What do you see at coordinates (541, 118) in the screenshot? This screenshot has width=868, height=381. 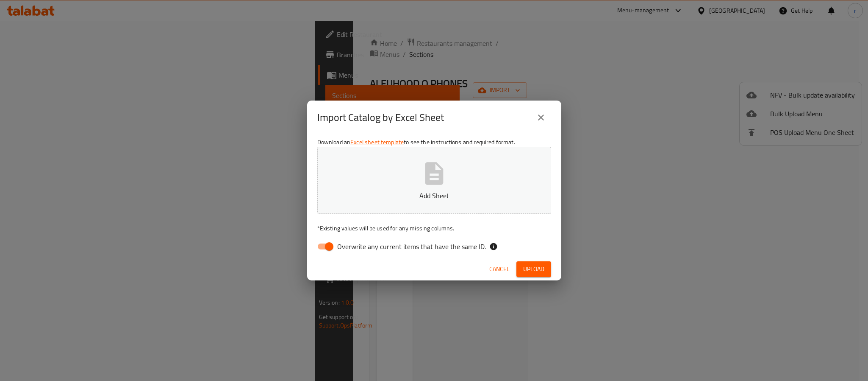 I see `button: close` at bounding box center [541, 118].